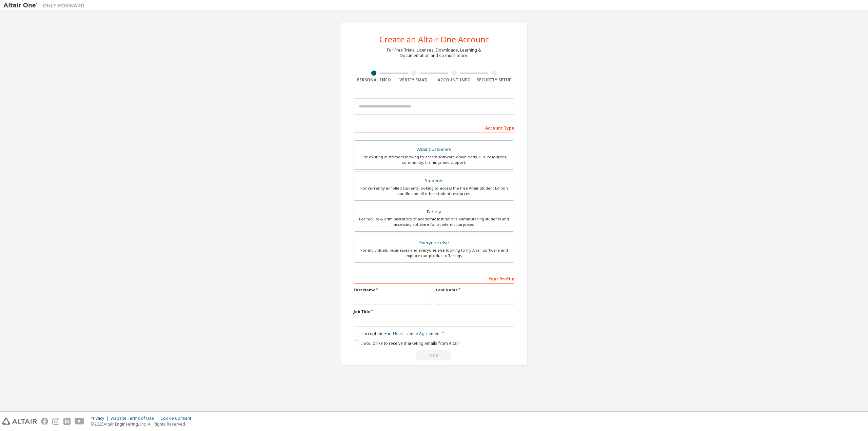 This screenshot has width=868, height=431. What do you see at coordinates (434, 191) in the screenshot?
I see `div: For currently enrolled students looking to access the free Altair Student Edition bundle and all ...` at bounding box center [434, 191].